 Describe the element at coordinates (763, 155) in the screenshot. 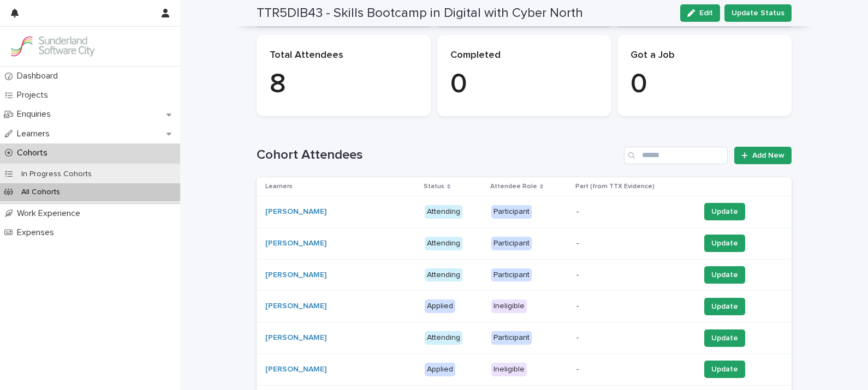

I see `a: Add New` at that location.